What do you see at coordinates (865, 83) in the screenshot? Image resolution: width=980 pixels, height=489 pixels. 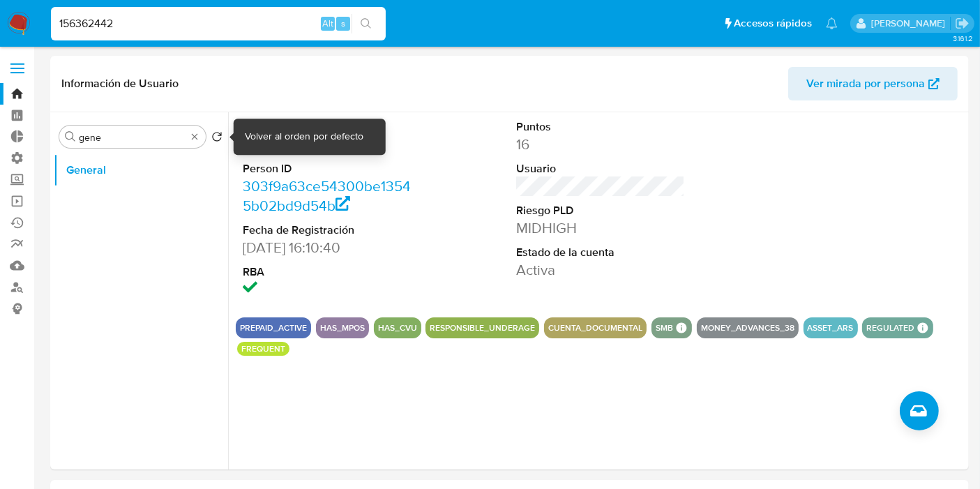 I see `span: Ver mirada por persona` at bounding box center [865, 83].